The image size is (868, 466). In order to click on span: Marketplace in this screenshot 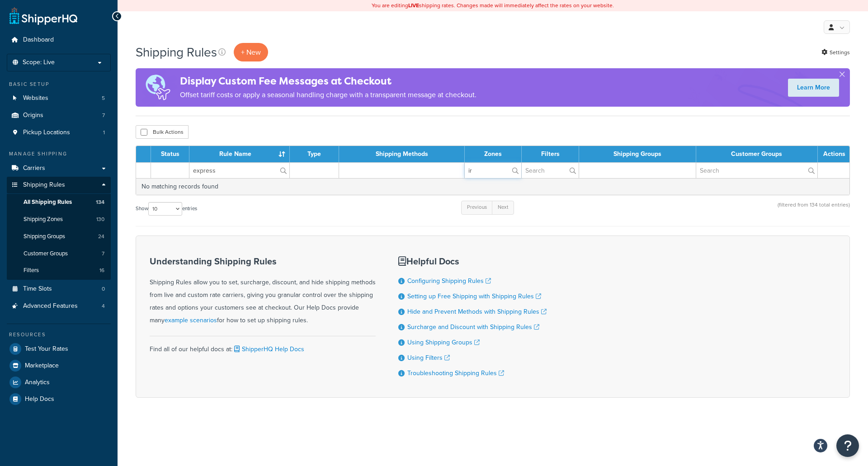, I will do `click(42, 366)`.